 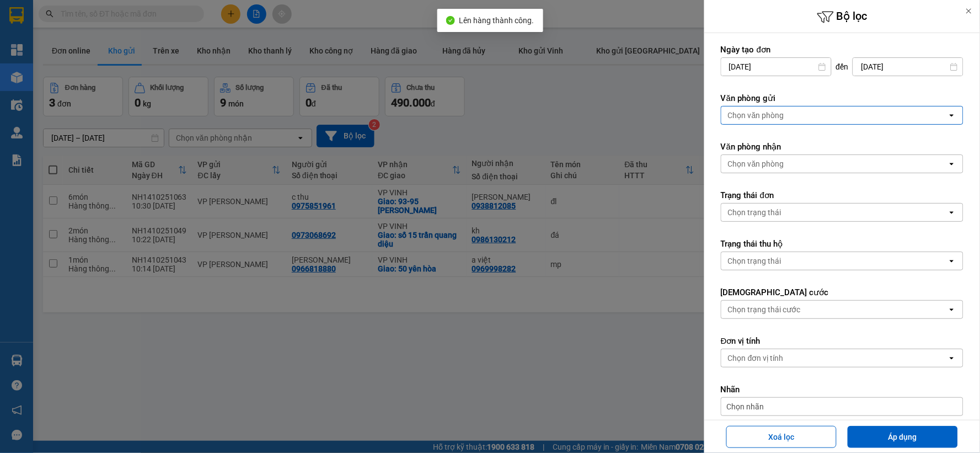 What do you see at coordinates (842, 98) in the screenshot?
I see `label: Văn phòng gửi` at bounding box center [842, 98].